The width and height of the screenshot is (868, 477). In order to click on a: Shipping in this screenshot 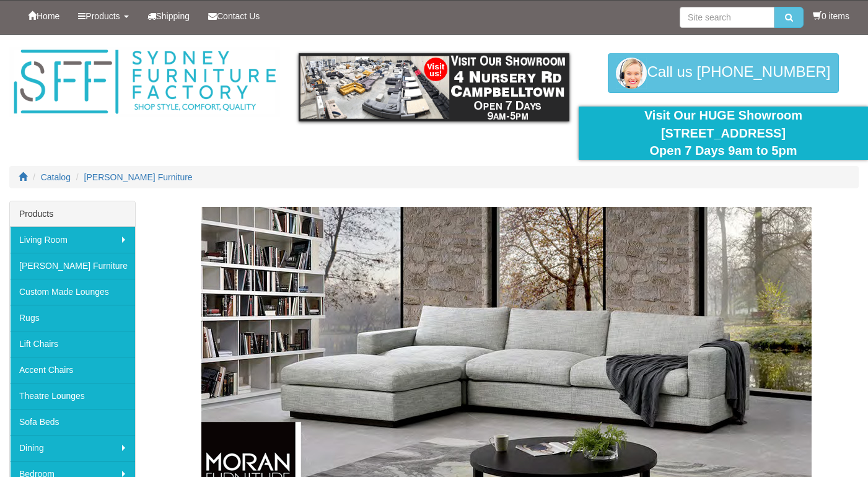, I will do `click(168, 16)`.